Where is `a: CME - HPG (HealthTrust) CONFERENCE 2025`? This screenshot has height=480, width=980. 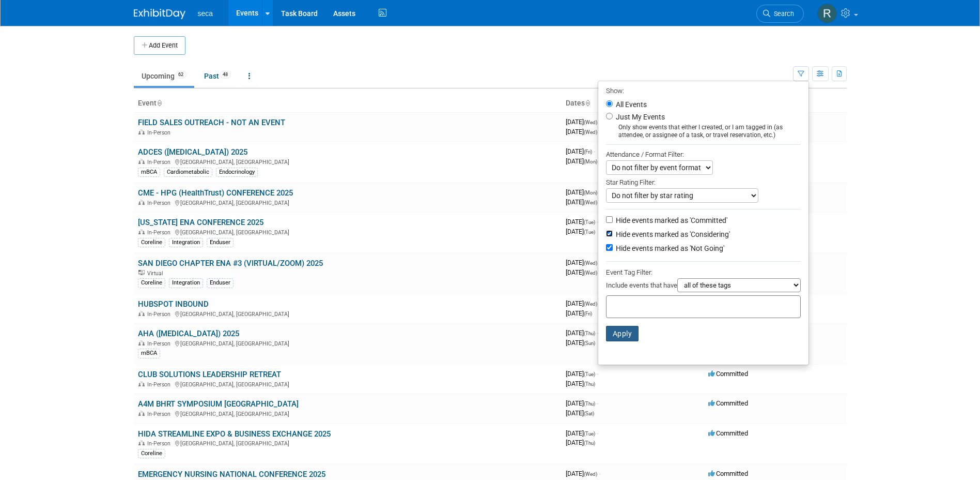 a: CME - HPG (HealthTrust) CONFERENCE 2025 is located at coordinates (215, 193).